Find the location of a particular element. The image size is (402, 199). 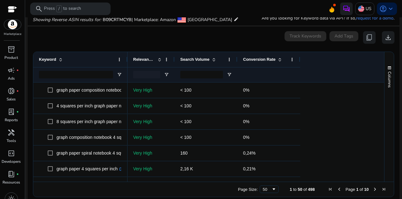

div: Page Size: is located at coordinates (248, 189).